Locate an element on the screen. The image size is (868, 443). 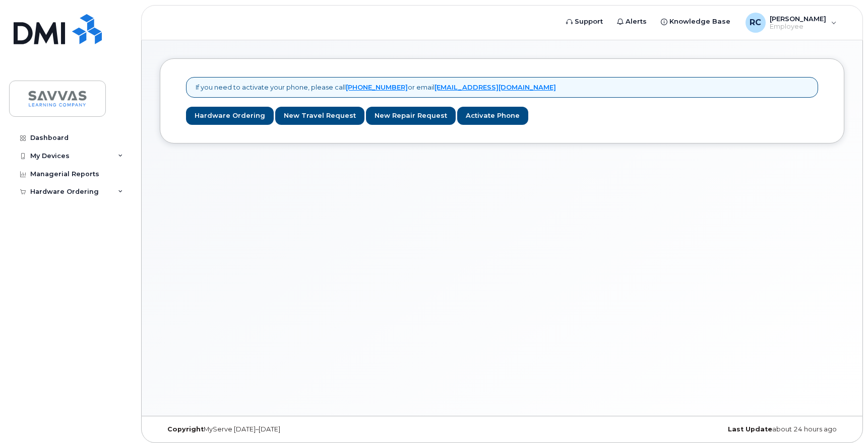
strong: Last Update is located at coordinates (750, 429).